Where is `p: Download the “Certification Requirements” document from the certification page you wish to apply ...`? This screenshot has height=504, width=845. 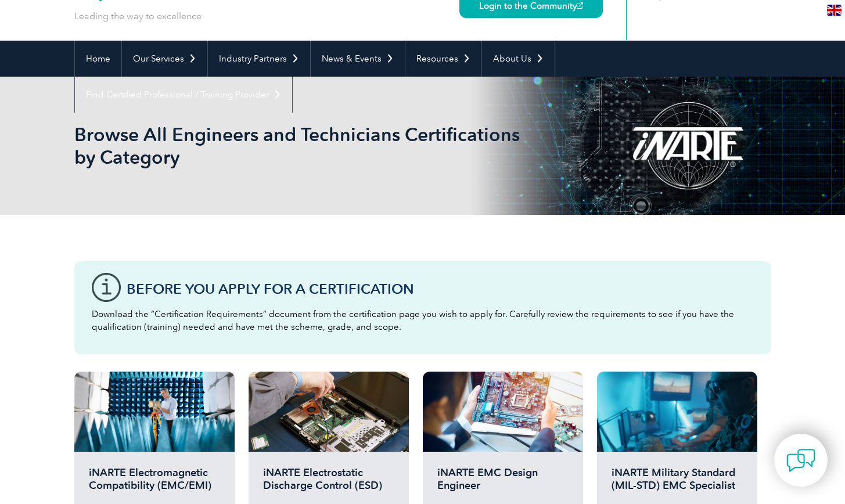
p: Download the “Certification Requirements” document from the certification page you wish to apply ... is located at coordinates (423, 321).